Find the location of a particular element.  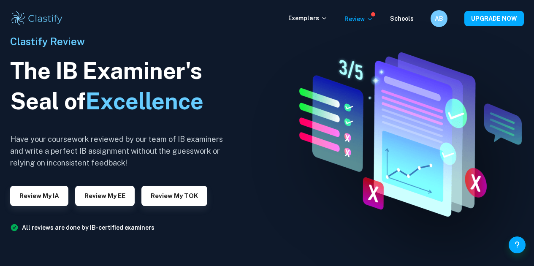

a: Review my IA is located at coordinates (39, 196).